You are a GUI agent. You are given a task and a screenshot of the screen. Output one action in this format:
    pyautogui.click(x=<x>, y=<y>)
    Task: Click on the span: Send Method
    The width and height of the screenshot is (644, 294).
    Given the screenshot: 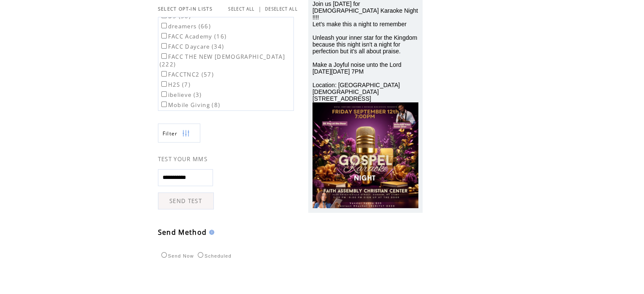 What is the action you would take?
    pyautogui.click(x=182, y=233)
    